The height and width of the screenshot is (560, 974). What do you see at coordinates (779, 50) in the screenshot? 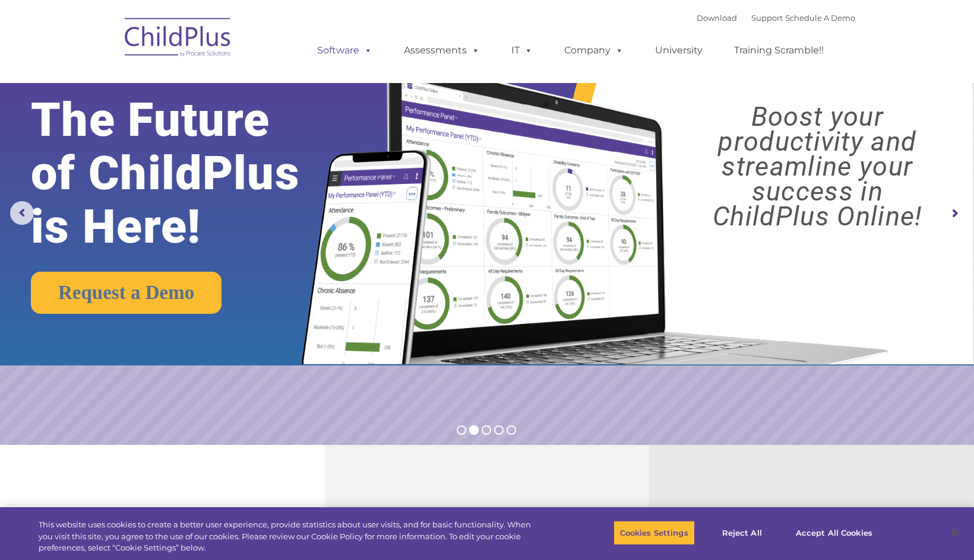
I see `a: Training Scramble!!` at bounding box center [779, 50].